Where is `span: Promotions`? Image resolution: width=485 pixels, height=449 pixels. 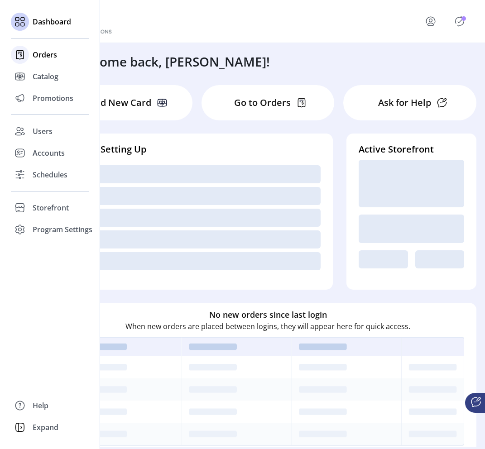
span: Promotions is located at coordinates (53, 98).